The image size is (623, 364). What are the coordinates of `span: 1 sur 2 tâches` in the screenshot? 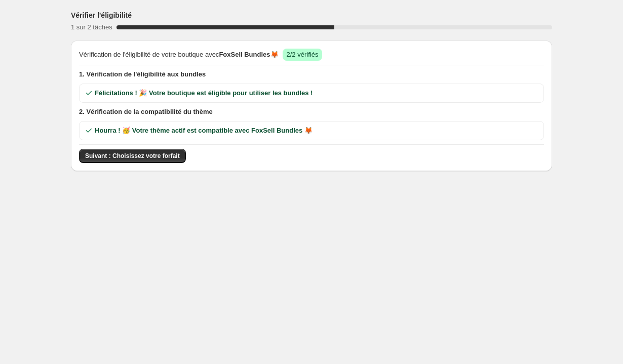 It's located at (92, 27).